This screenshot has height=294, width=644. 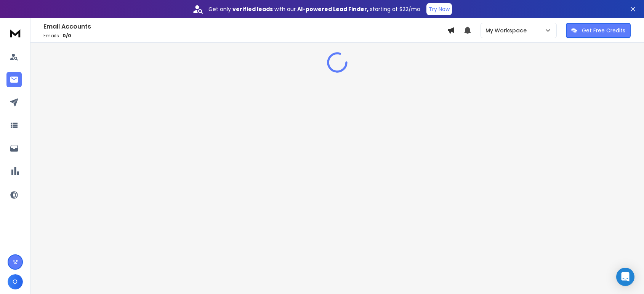 I want to click on h1: Email Accounts, so click(x=245, y=27).